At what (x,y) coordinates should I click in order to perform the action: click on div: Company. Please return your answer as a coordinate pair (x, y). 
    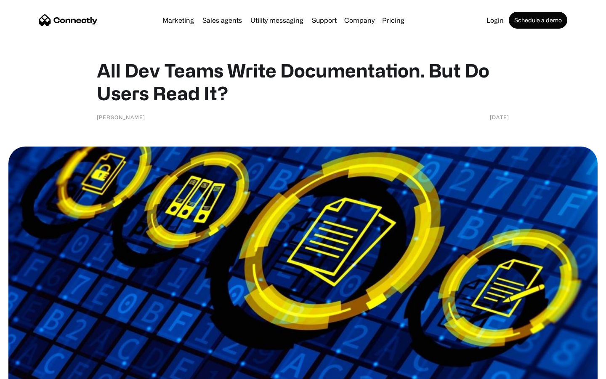
    Looking at the image, I should click on (359, 20).